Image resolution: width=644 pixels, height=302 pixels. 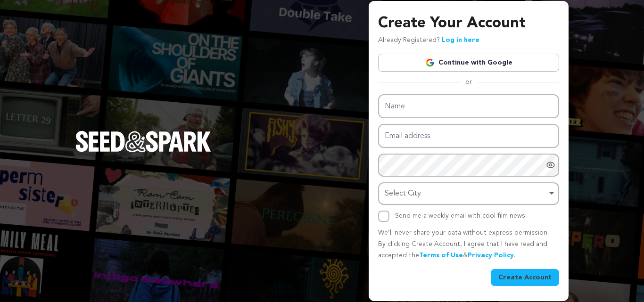 What do you see at coordinates (461, 40) in the screenshot?
I see `a: Log in here` at bounding box center [461, 40].